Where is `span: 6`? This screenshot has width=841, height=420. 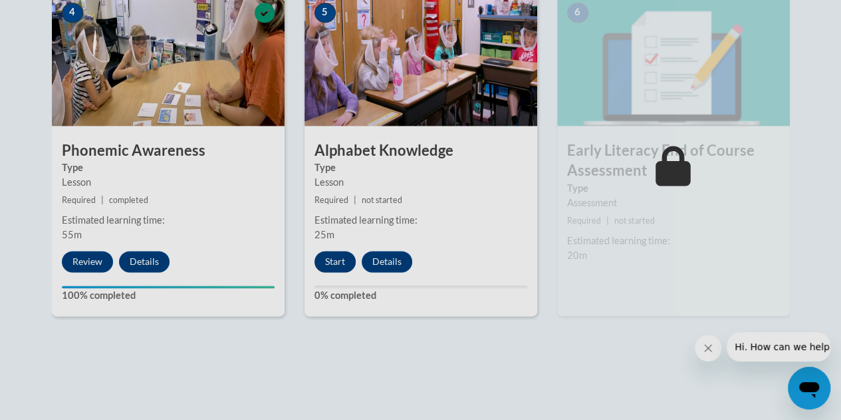 span: 6 is located at coordinates (578, 13).